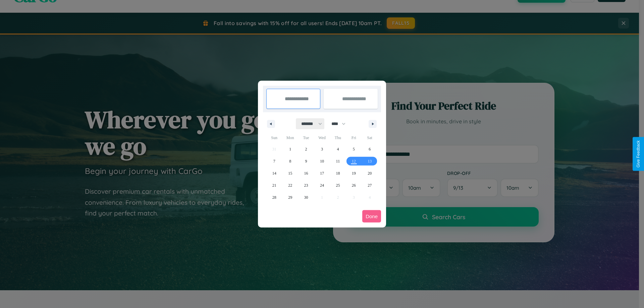 This screenshot has width=644, height=308. What do you see at coordinates (290, 149) in the screenshot?
I see `button: 1` at bounding box center [290, 149].